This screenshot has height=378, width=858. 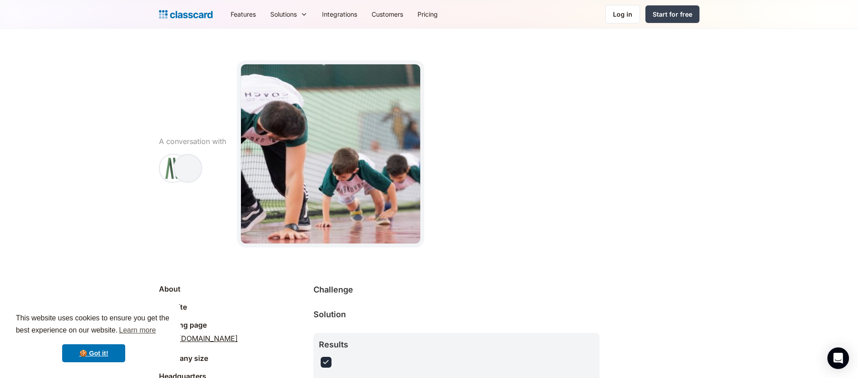 What do you see at coordinates (170, 289) in the screenshot?
I see `div: About` at bounding box center [170, 289].